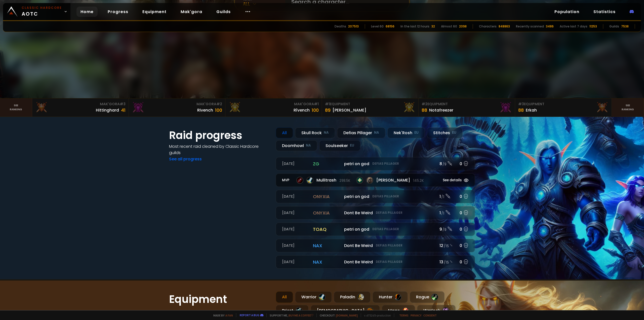 Image resolution: width=644 pixels, height=320 pixels. I want to click on div: Hunter, so click(390, 297).